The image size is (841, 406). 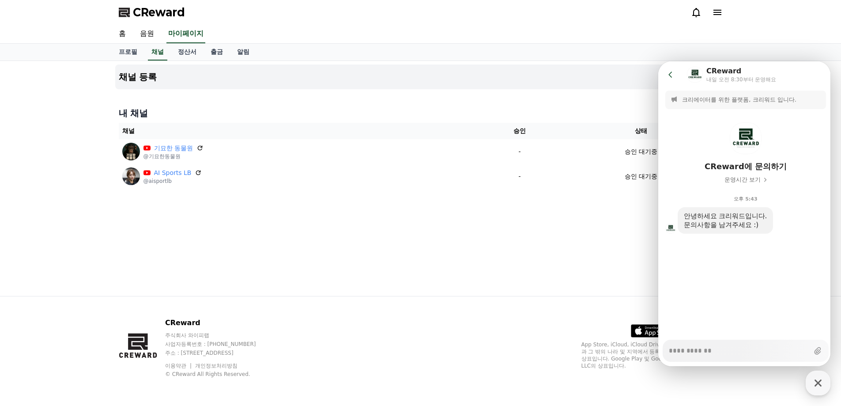 I want to click on div: 안녕하세요 크리워드입니다., so click(x=67, y=154).